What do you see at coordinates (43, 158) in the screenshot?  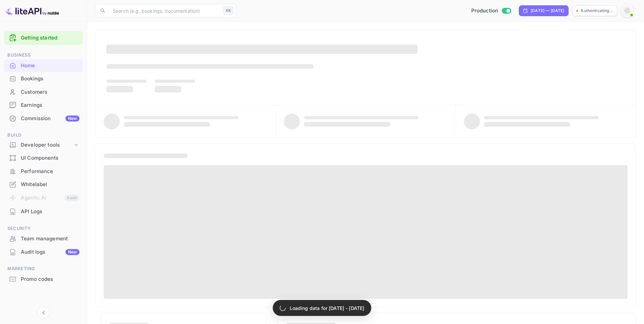 I see `a: UI Components` at bounding box center [43, 158].